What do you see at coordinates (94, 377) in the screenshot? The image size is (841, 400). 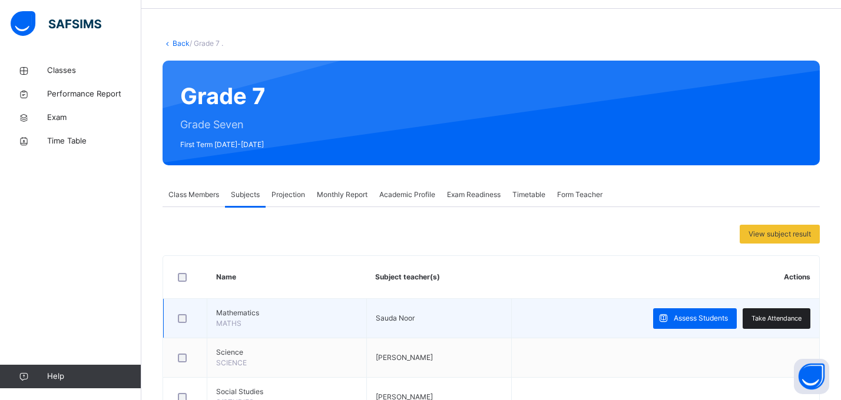 I see `span: Help` at bounding box center [94, 377].